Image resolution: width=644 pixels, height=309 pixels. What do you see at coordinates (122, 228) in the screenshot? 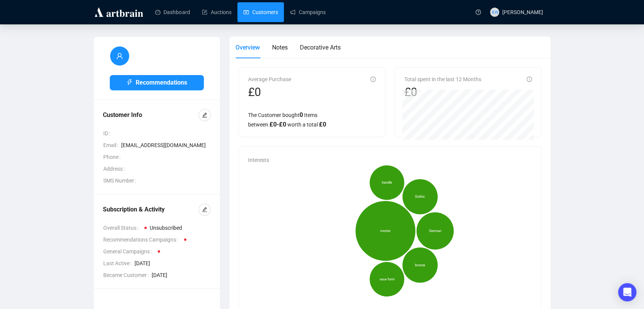
I see `span: Overall Status` at bounding box center [122, 228].